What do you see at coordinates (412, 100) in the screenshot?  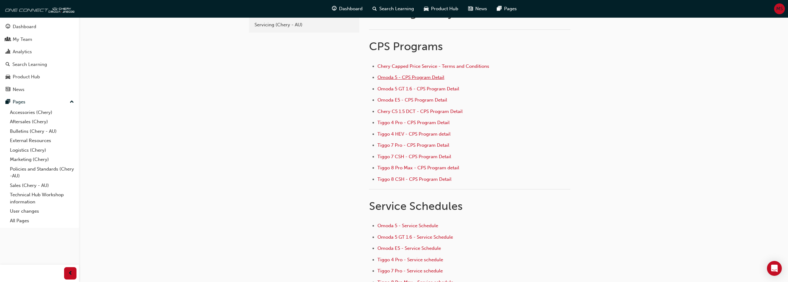 I see `a: Omoda E5 - CPS Program Detail` at bounding box center [412, 100].